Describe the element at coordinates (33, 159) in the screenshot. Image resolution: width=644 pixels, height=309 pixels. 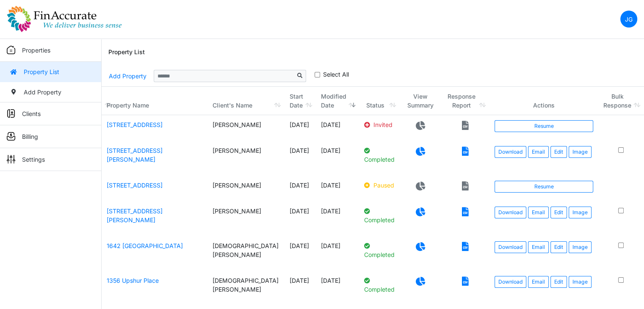
I see `p: Settings` at that location.